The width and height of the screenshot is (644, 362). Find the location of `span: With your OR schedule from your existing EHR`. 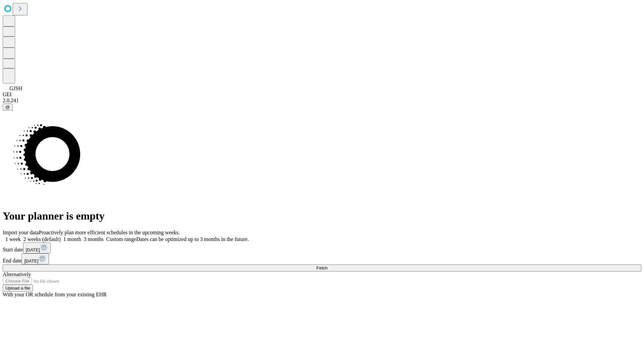

span: With your OR schedule from your existing EHR is located at coordinates (54, 294).